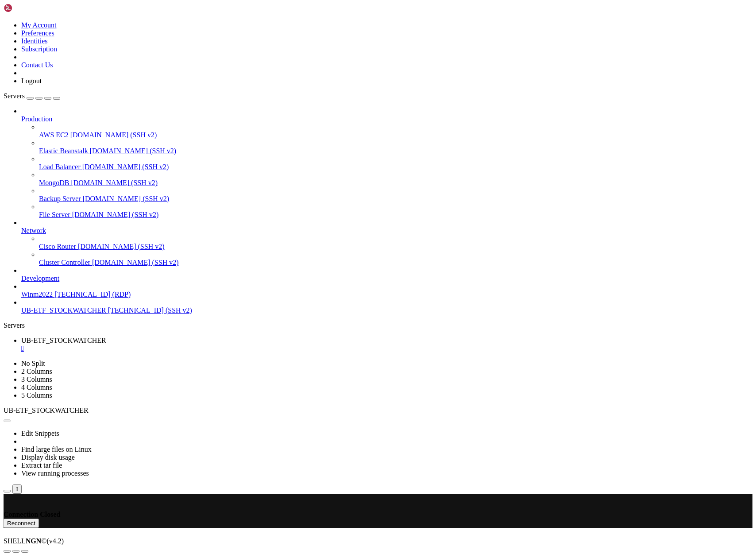 The image size is (756, 554). Describe the element at coordinates (387, 119) in the screenshot. I see `a: Production` at that location.